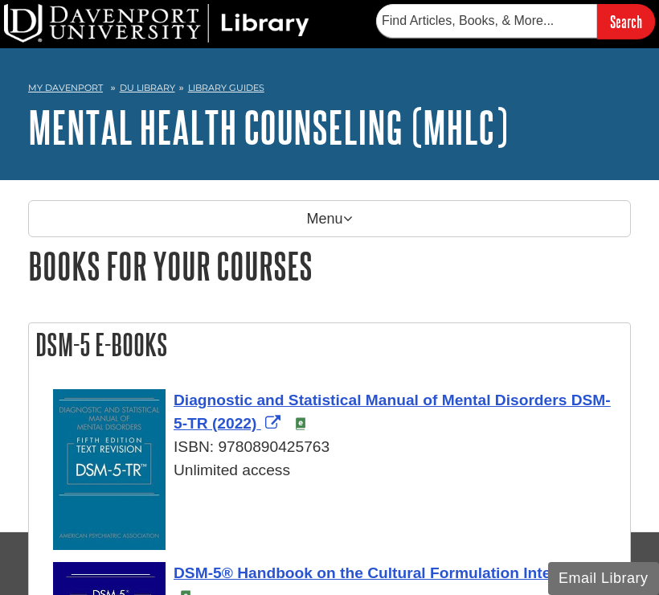 This screenshot has width=659, height=595. What do you see at coordinates (301, 424) in the screenshot?
I see `img: e-Book` at bounding box center [301, 424].